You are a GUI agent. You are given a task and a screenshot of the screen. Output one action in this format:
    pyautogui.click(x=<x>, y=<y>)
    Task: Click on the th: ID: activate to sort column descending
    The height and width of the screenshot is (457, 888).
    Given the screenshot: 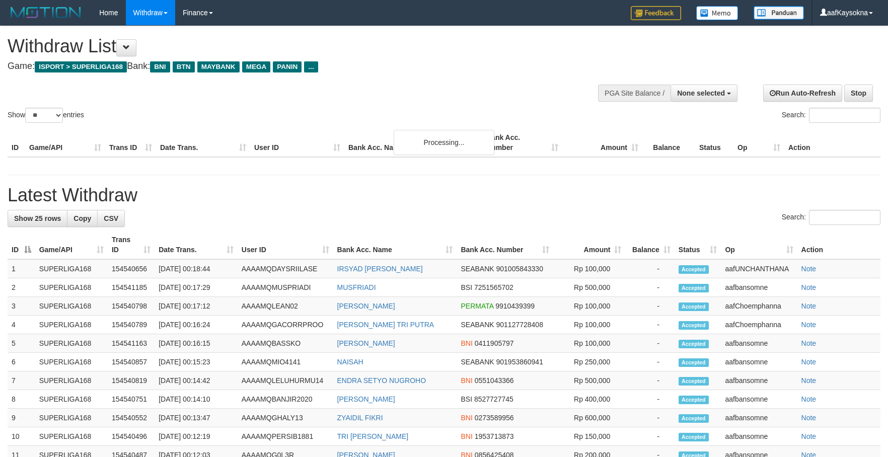 What is the action you would take?
    pyautogui.click(x=21, y=245)
    